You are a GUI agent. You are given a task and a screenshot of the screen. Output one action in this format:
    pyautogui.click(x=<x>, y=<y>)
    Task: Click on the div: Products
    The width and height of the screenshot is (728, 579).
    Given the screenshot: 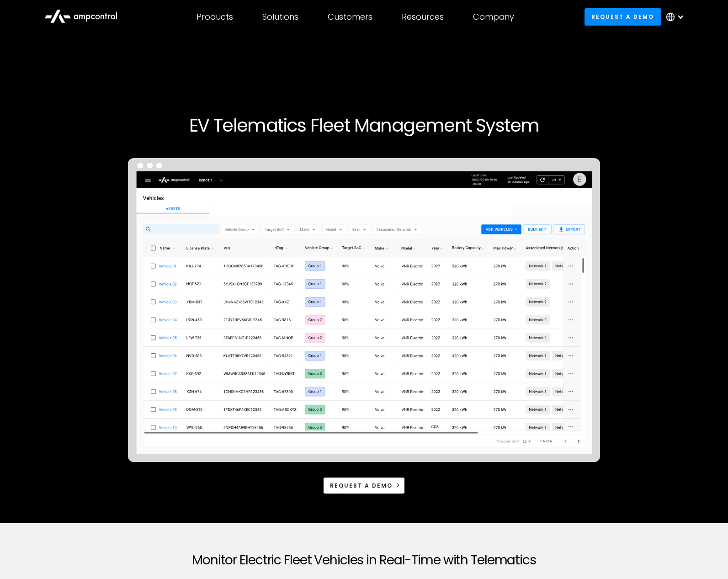 What is the action you would take?
    pyautogui.click(x=214, y=17)
    